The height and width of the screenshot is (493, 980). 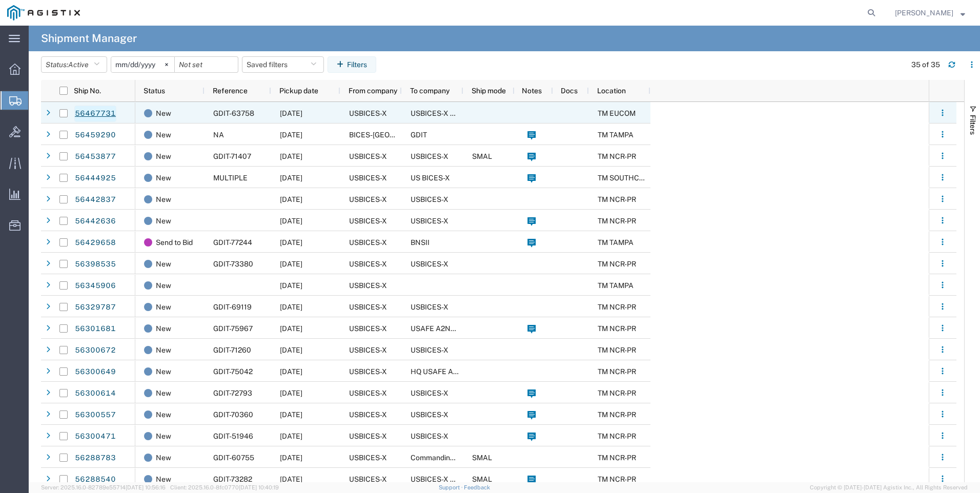 I want to click on span: US BICES-X, so click(x=430, y=178).